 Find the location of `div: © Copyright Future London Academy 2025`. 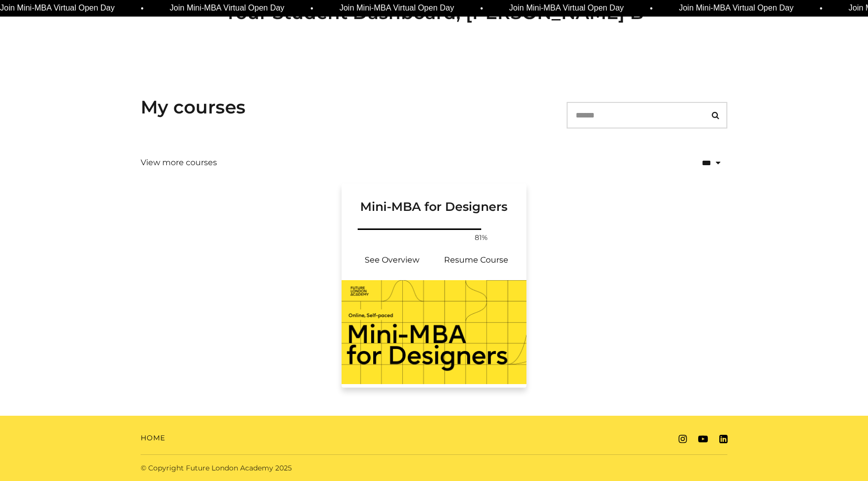

div: © Copyright Future London Academy 2025 is located at coordinates (283, 468).